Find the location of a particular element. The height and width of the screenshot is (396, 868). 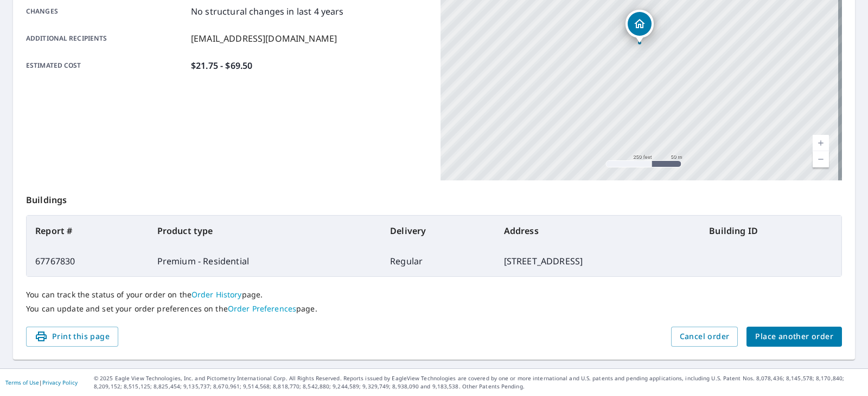

th: Product type is located at coordinates (265, 231).